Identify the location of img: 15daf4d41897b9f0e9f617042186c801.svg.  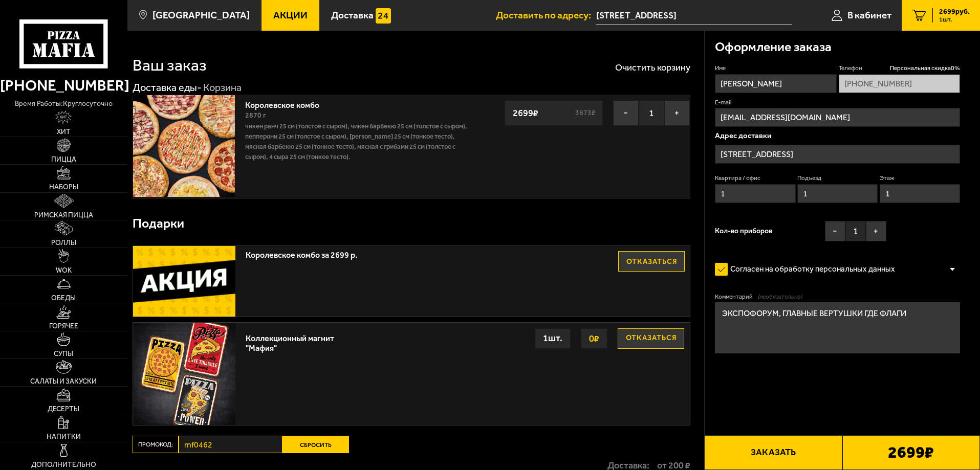
(384, 16).